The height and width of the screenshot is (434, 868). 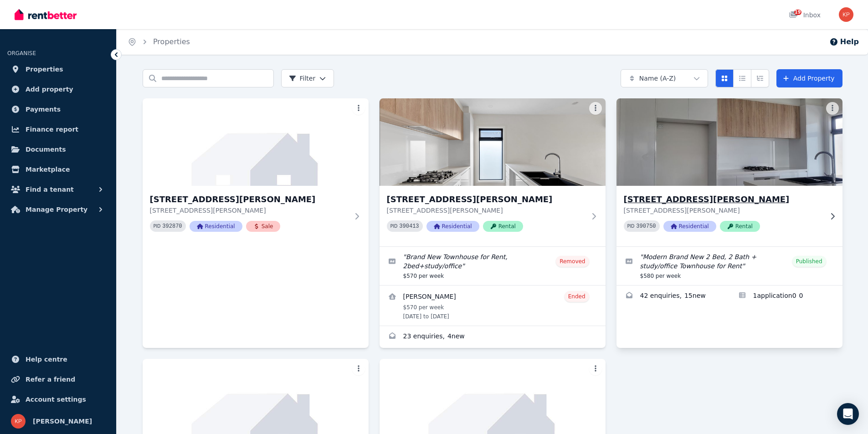 What do you see at coordinates (263, 227) in the screenshot?
I see `span: Sale` at bounding box center [263, 227].